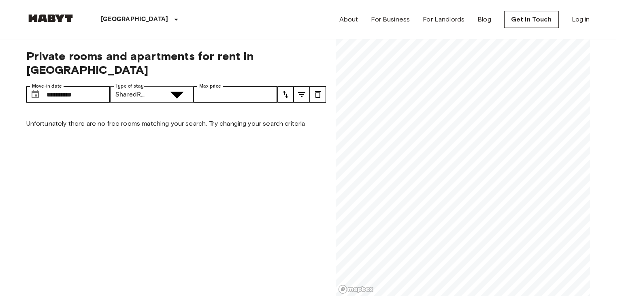 This screenshot has width=622, height=296. What do you see at coordinates (47, 86) in the screenshot?
I see `label: Move-in date` at bounding box center [47, 86].